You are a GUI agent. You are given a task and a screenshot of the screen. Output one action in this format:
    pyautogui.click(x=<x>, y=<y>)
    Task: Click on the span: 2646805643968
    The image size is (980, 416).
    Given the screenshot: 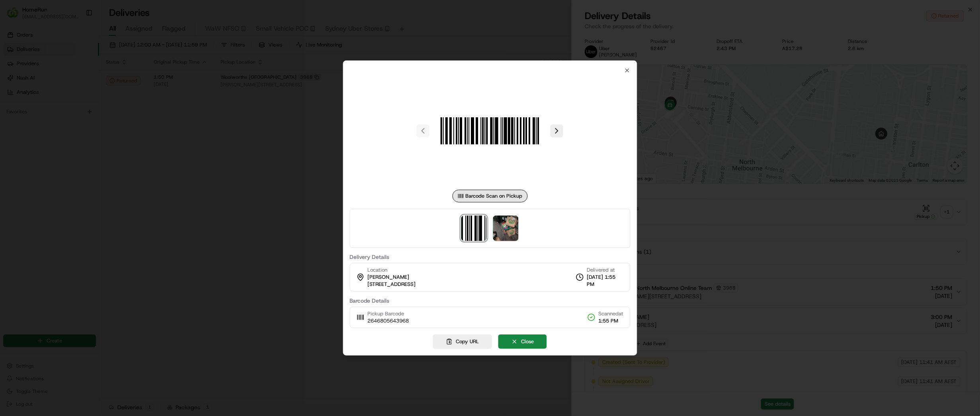 What is the action you would take?
    pyautogui.click(x=389, y=321)
    